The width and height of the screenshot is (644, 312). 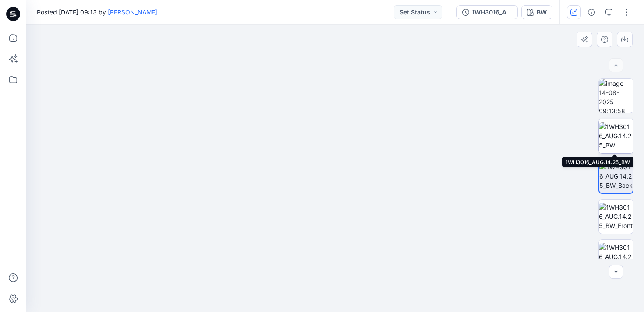 I want to click on img: 1WH3016_AUG.14.25_BW_Front, so click(x=616, y=216).